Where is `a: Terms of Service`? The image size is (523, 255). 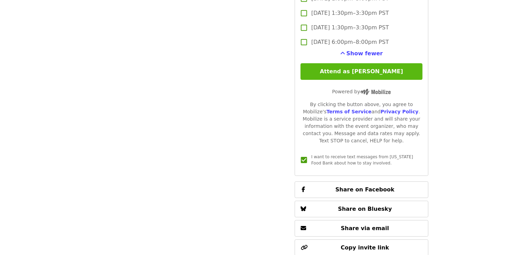
a: Terms of Service is located at coordinates (349, 111).